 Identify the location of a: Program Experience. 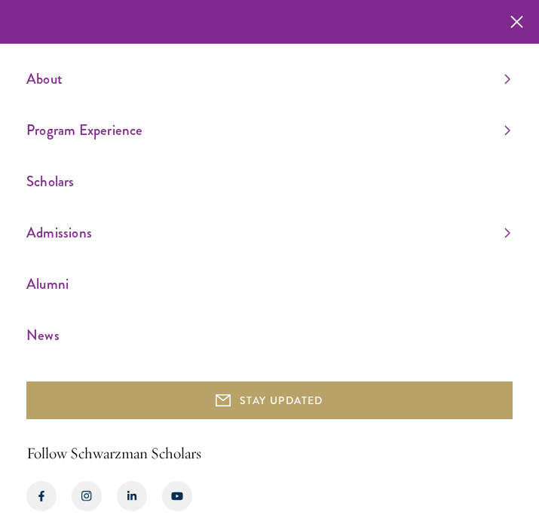
(268, 130).